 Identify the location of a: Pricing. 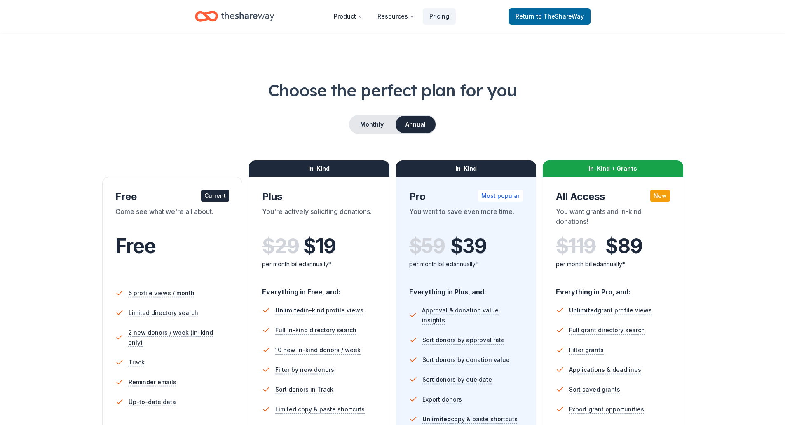
(439, 16).